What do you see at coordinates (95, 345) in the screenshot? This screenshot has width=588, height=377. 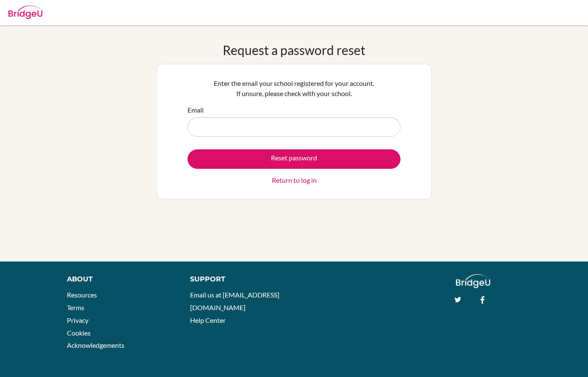 I see `a: Acknowledgements` at bounding box center [95, 345].